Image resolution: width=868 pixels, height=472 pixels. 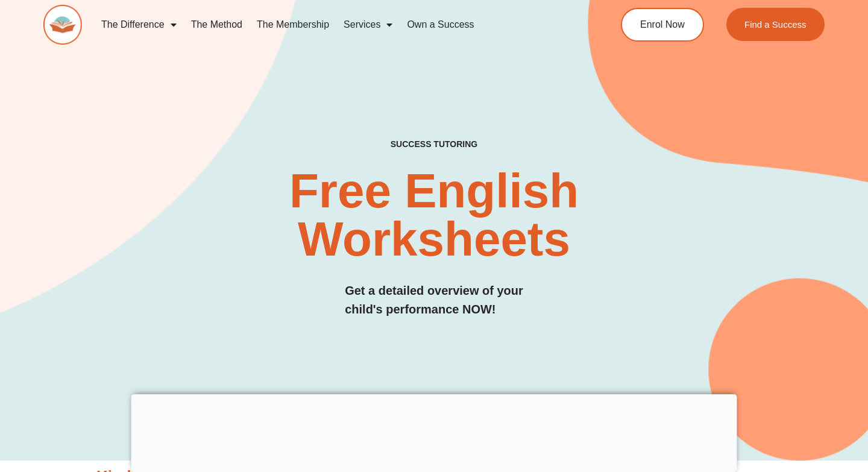 I want to click on a: Own a Success, so click(x=440, y=24).